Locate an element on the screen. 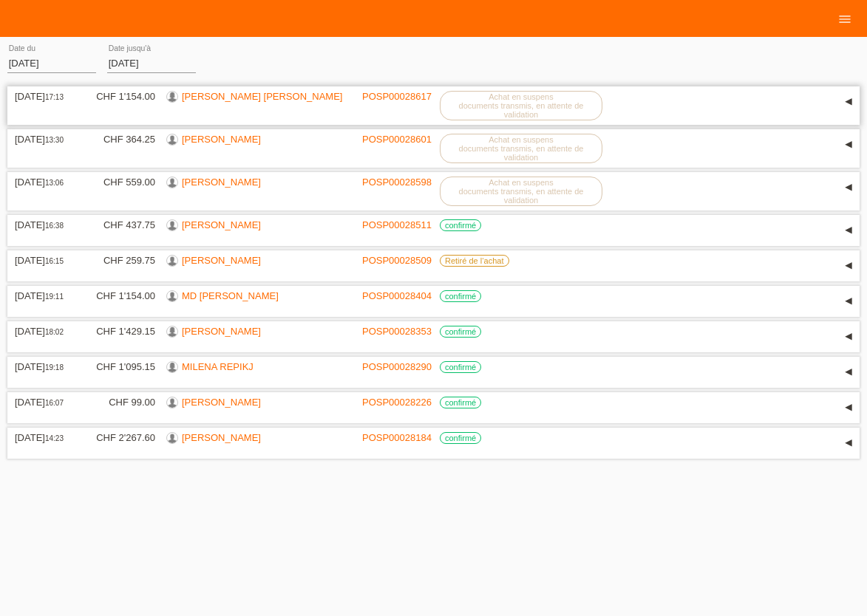 This screenshot has height=616, width=867. div: CHF 1'095.15 is located at coordinates (119, 367).